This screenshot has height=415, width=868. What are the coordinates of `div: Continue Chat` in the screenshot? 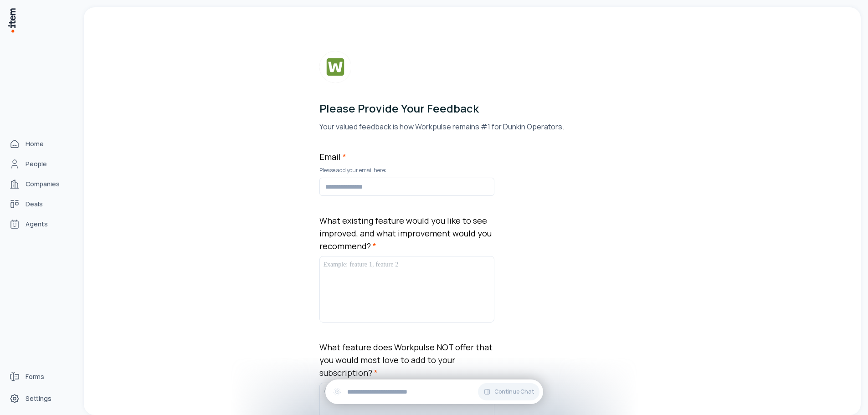 It's located at (434, 391).